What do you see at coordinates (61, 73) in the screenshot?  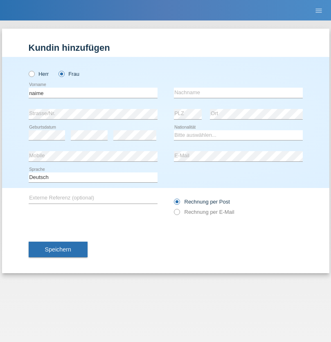 I see `input: Frau` at bounding box center [61, 73].